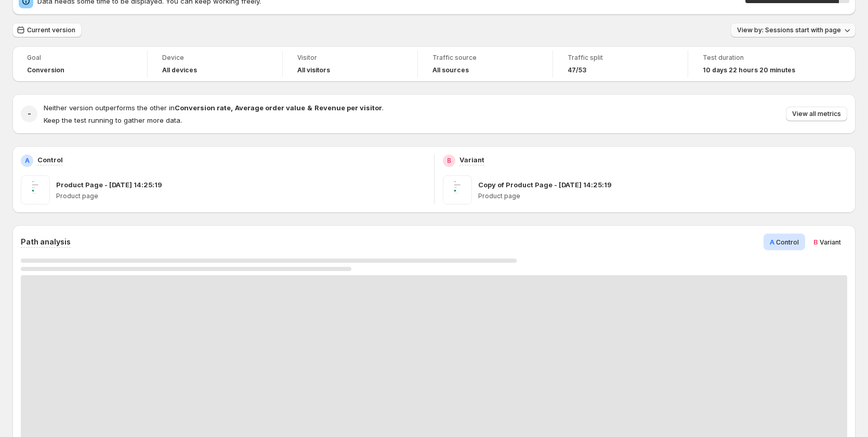  Describe the element at coordinates (793, 30) in the screenshot. I see `button: View by: Sessions start with page` at that location.